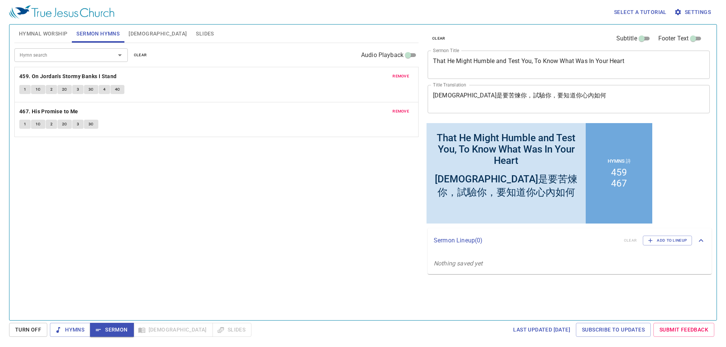 Image resolution: width=726 pixels, height=347 pixels. What do you see at coordinates (118, 90) in the screenshot?
I see `button: 4C` at bounding box center [118, 90].